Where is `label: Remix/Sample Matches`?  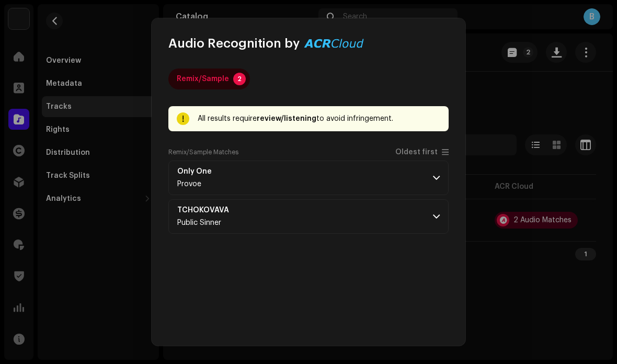 label: Remix/Sample Matches is located at coordinates (204, 152).